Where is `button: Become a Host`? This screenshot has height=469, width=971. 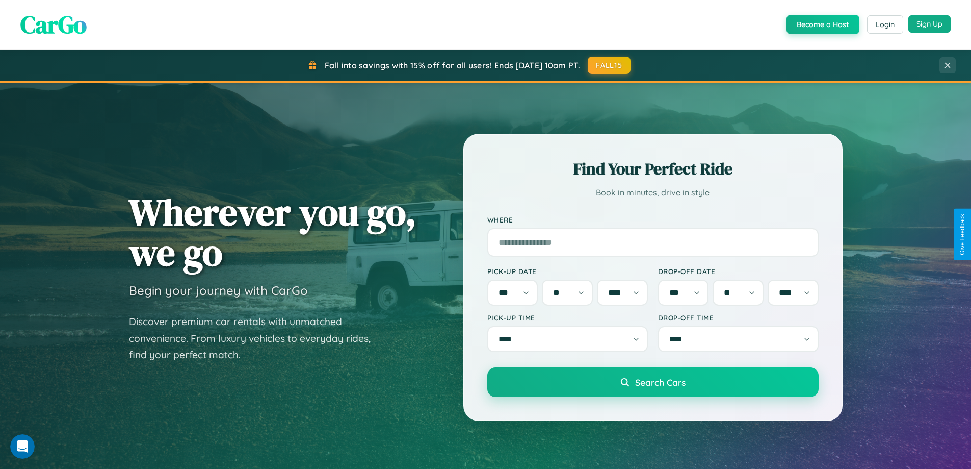 button: Become a Host is located at coordinates (823, 24).